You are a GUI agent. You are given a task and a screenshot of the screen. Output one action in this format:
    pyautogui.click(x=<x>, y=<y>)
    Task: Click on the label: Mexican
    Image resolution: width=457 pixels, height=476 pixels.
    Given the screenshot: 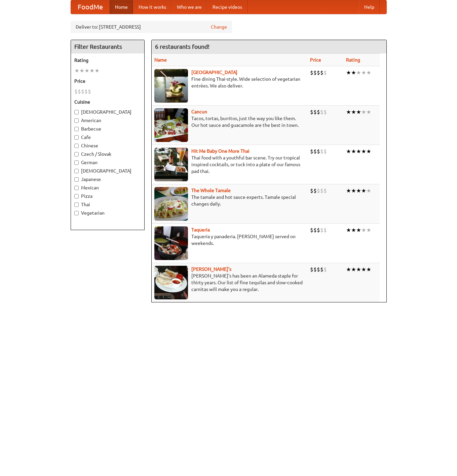 What is the action you would take?
    pyautogui.click(x=107, y=187)
    